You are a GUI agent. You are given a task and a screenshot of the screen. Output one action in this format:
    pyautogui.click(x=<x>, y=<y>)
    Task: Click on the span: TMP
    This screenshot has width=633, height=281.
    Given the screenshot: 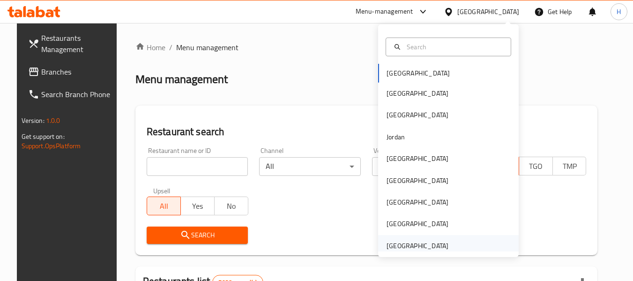 What is the action you would take?
    pyautogui.click(x=570, y=166)
    